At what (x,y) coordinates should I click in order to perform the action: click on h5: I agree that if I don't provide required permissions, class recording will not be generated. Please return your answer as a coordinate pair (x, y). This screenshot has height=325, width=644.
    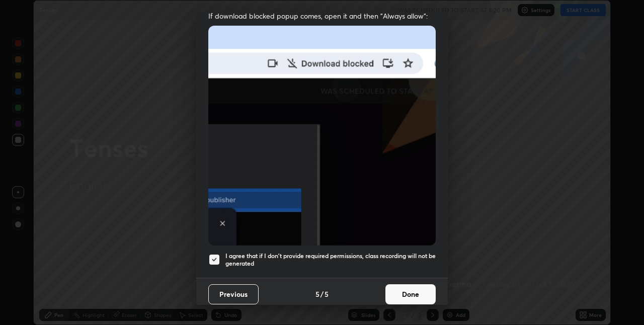
    Looking at the image, I should click on (331, 260).